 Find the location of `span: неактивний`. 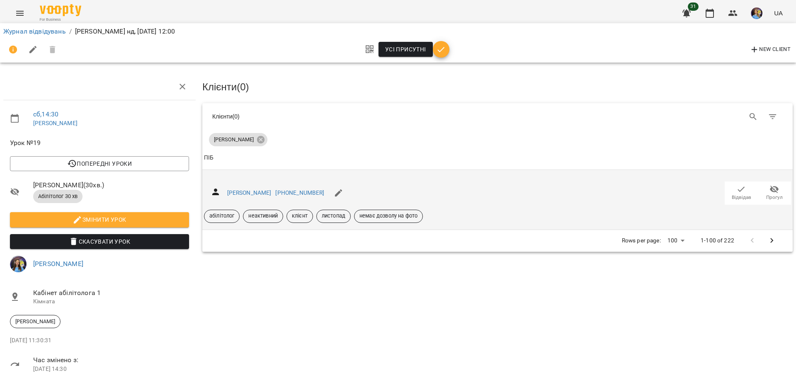

span: неактивний is located at coordinates (263, 216).